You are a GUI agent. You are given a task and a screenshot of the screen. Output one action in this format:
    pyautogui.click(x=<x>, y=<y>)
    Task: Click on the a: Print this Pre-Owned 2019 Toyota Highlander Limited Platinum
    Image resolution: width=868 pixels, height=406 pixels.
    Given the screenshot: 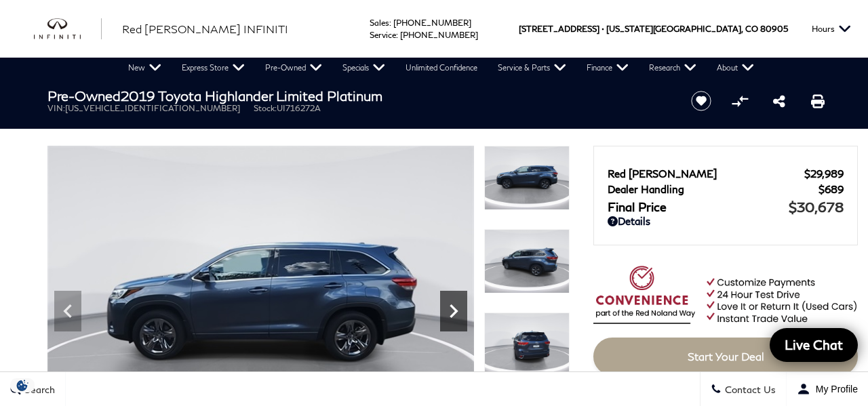 What is the action you would take?
    pyautogui.click(x=817, y=101)
    